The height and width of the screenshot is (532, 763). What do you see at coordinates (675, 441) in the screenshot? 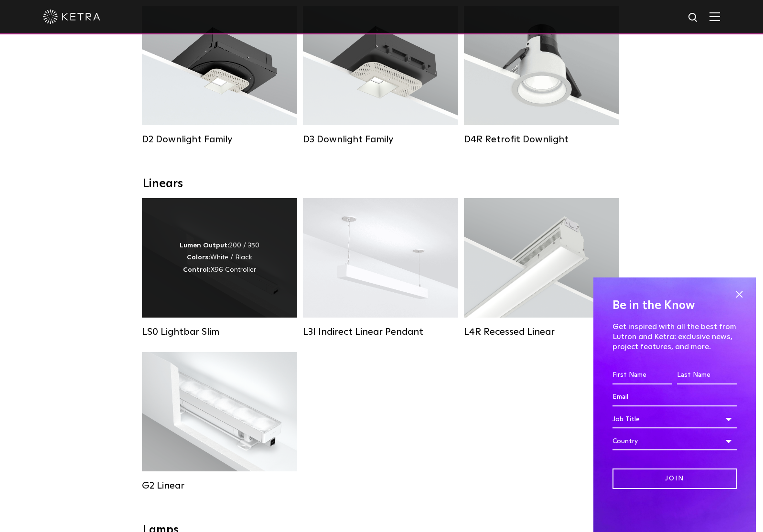
I see `div: Country` at bounding box center [675, 441].